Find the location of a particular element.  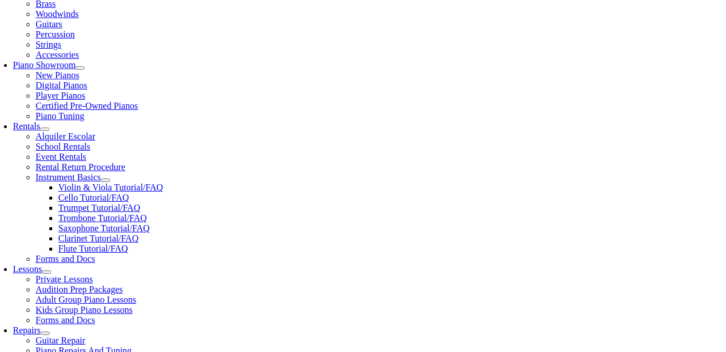

a: Alquiler Escolar is located at coordinates (65, 136).